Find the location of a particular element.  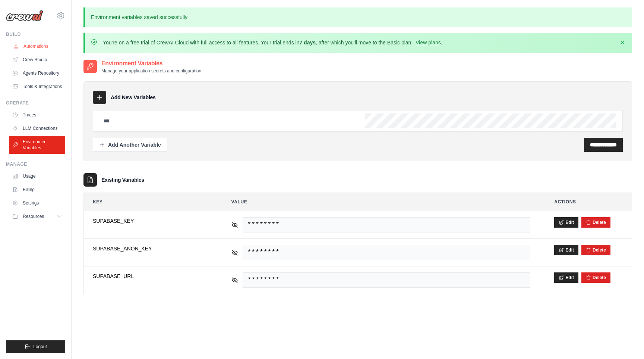

a: Environment Variables is located at coordinates (37, 145).